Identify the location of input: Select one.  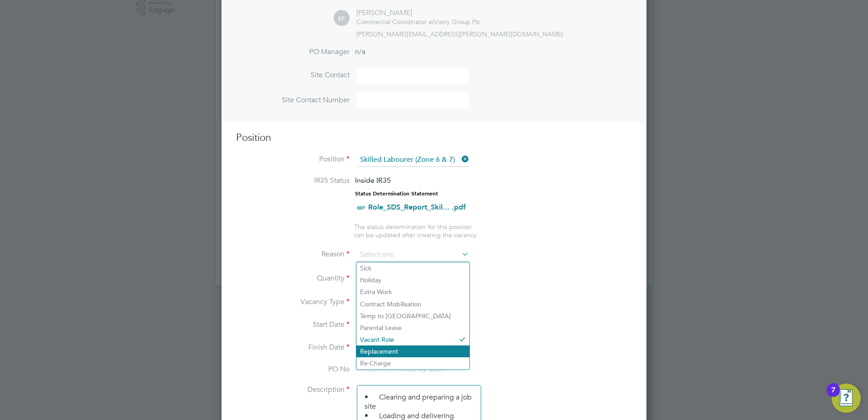
(413, 255).